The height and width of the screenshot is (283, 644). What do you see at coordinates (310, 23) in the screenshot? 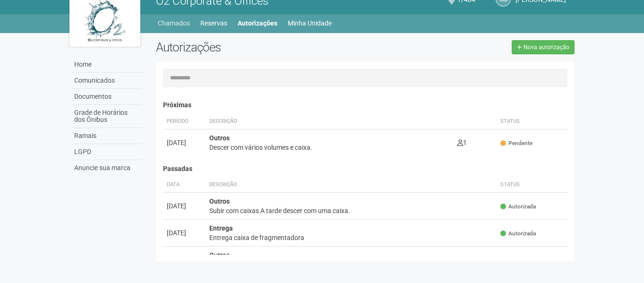
I see `a: Minha Unidade` at bounding box center [310, 23].